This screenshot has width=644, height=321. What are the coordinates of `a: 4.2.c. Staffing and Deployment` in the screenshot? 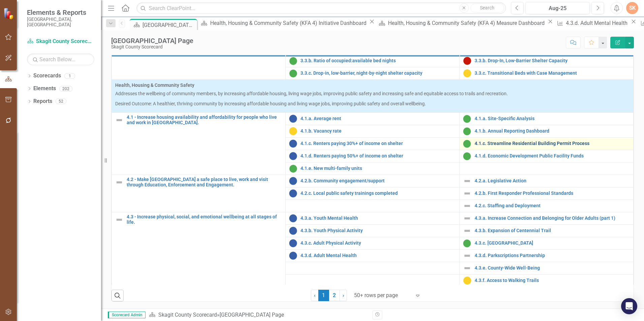 It's located at (552, 206).